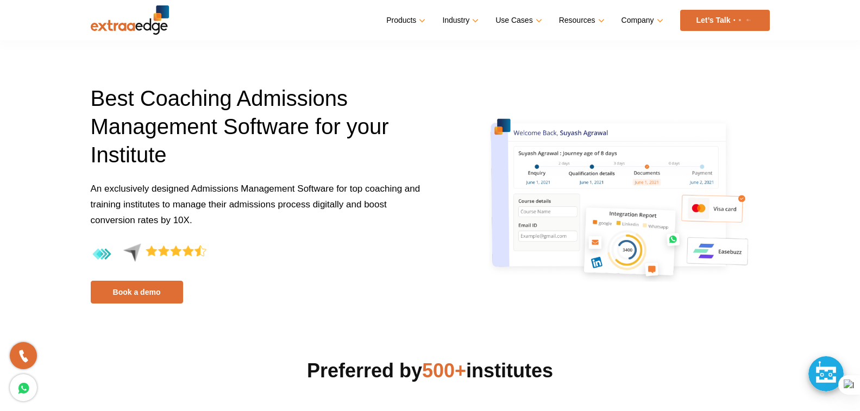 The height and width of the screenshot is (411, 860). Describe the element at coordinates (240, 127) in the screenshot. I see `span: Best Coaching Admissions Management Software for your Institute` at that location.